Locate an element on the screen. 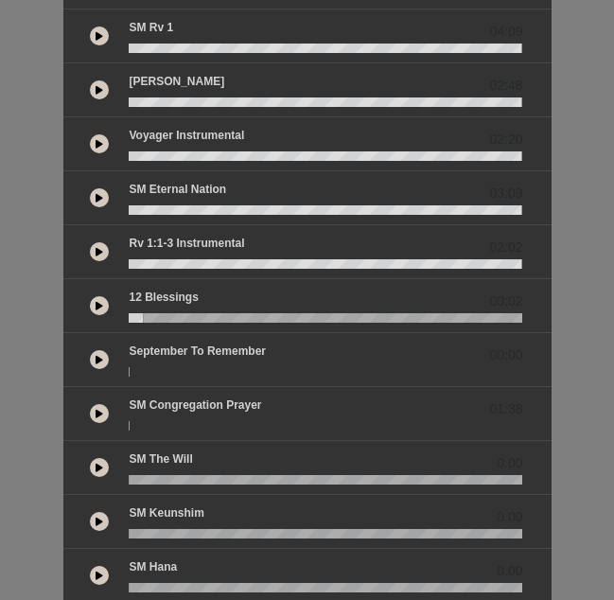  span: 00:02 is located at coordinates (505, 301).